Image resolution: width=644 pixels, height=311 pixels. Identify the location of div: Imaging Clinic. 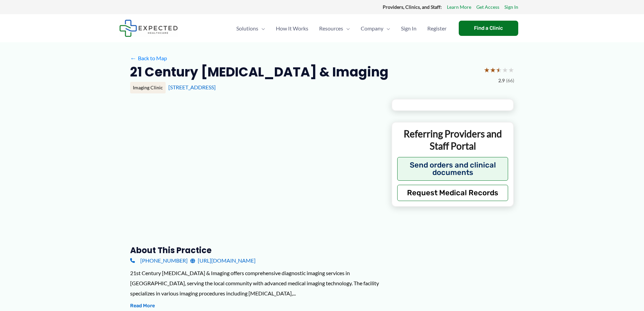
(148, 88).